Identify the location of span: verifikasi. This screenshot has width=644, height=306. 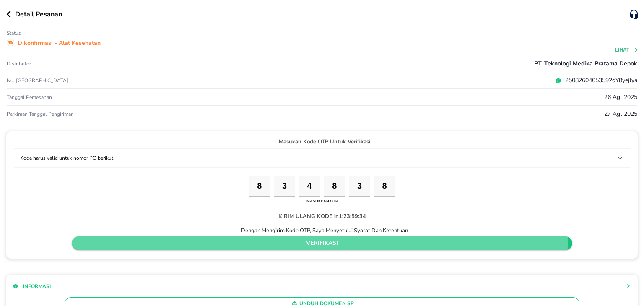
(322, 243).